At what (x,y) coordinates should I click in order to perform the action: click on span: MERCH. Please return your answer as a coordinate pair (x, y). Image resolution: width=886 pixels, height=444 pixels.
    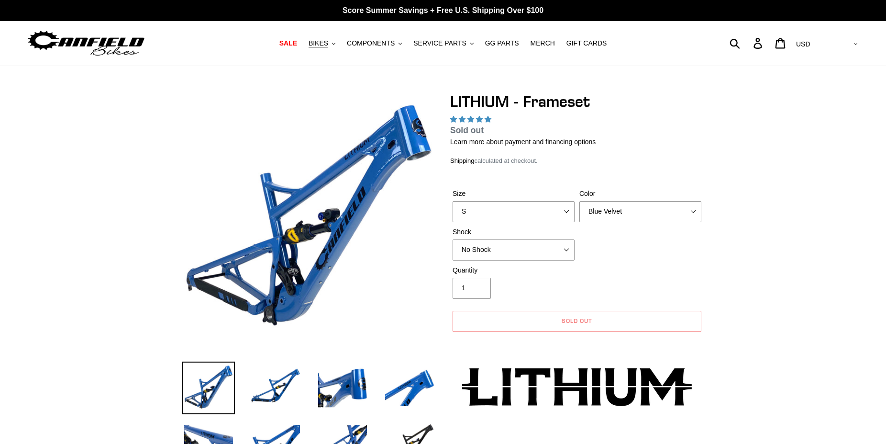
    Looking at the image, I should click on (543, 43).